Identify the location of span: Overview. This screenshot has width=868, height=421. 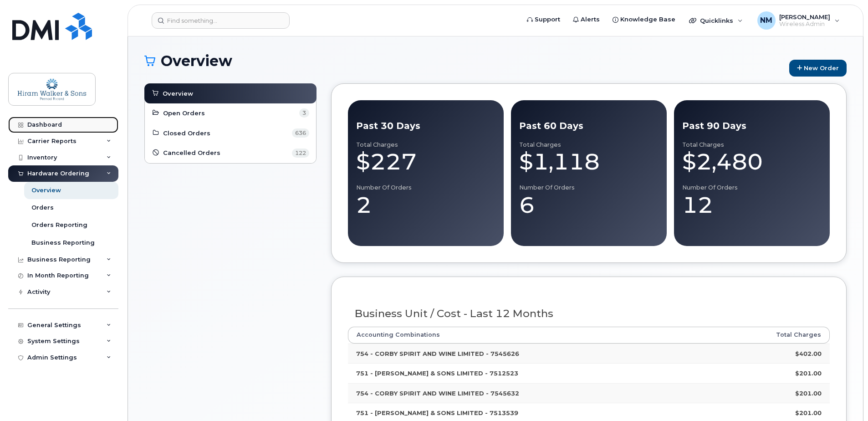
(178, 93).